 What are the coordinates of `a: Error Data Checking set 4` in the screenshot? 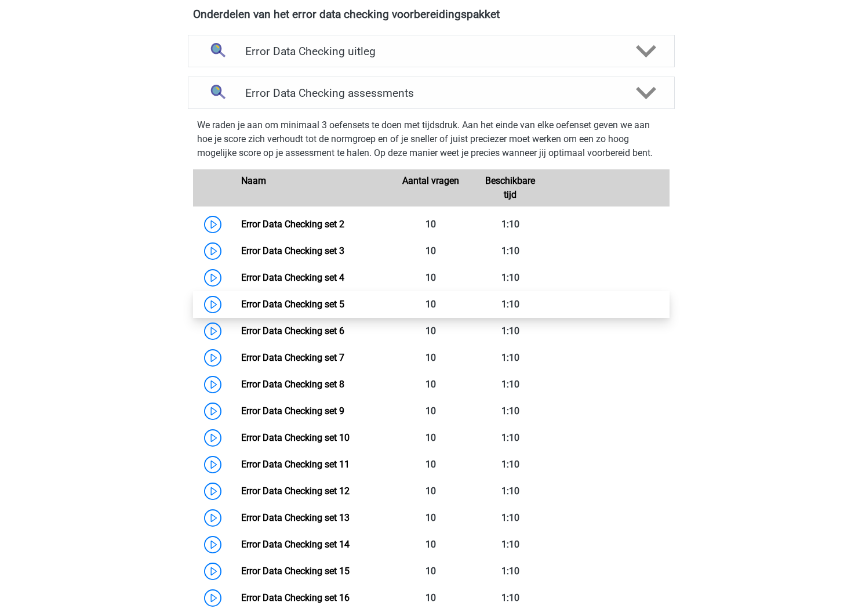 It's located at (293, 277).